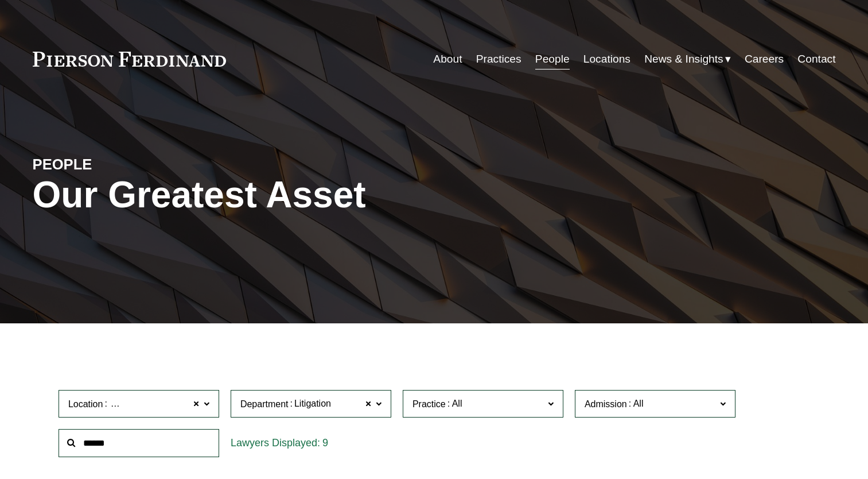 The image size is (868, 479). I want to click on span: Practice, so click(429, 403).